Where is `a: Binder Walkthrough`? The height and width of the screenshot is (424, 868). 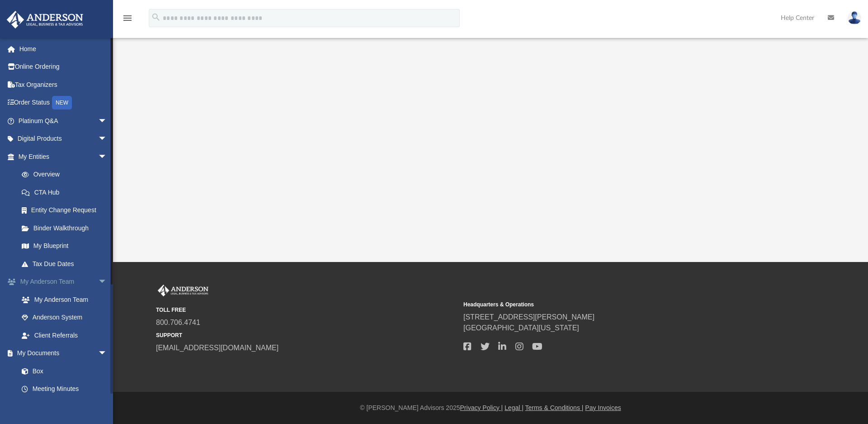
a: Binder Walkthrough is located at coordinates (66, 227).